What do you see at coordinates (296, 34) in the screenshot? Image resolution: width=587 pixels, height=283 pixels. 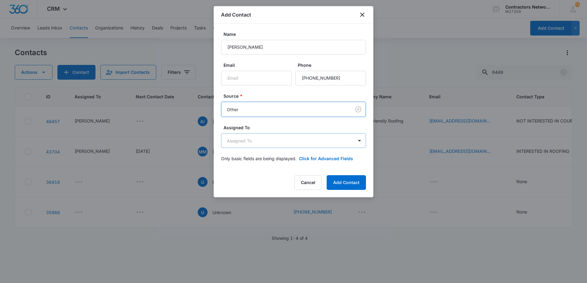 I see `label: Name` at bounding box center [296, 34].